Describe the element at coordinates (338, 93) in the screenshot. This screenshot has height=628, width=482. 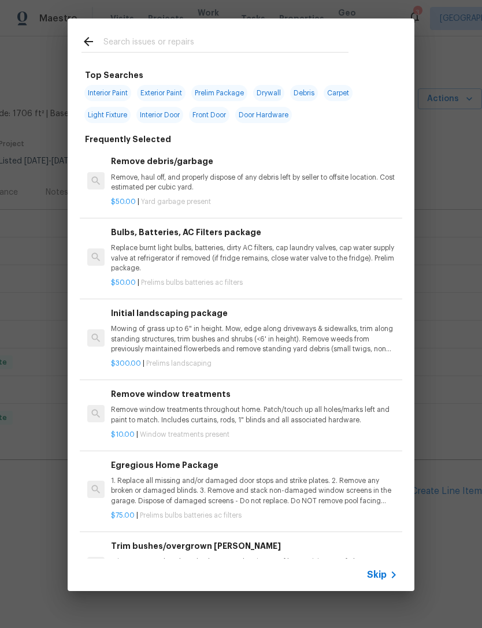
I see `span: Carpet` at that location.